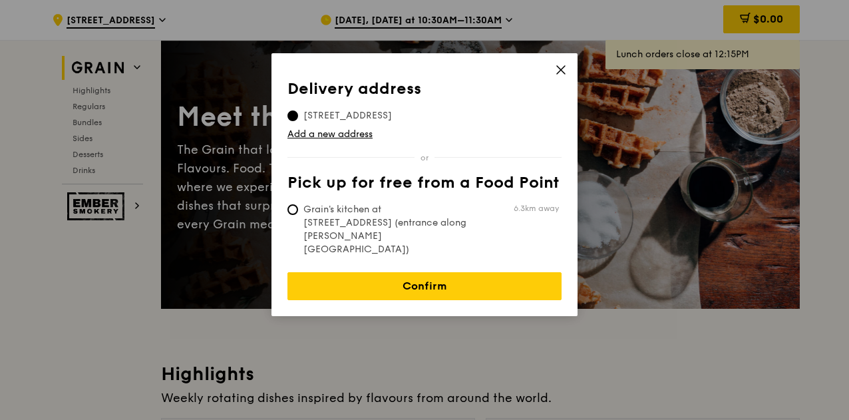 This screenshot has width=849, height=420. I want to click on th: Pick up for free from a Food Point, so click(424, 186).